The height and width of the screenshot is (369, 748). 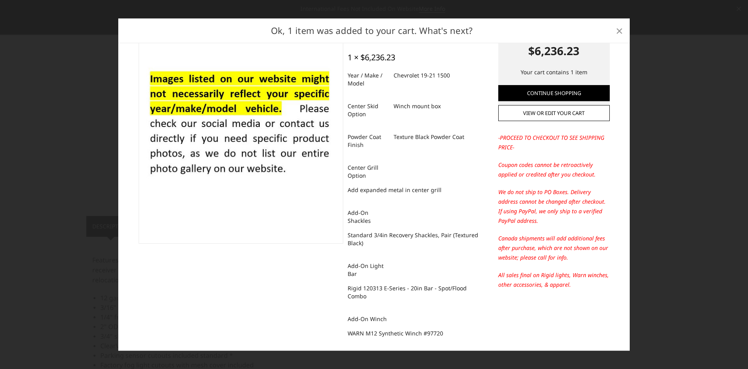 I want to click on img: T2 Series - Extreme Front Bumper (receiver or winch), so click(x=241, y=124).